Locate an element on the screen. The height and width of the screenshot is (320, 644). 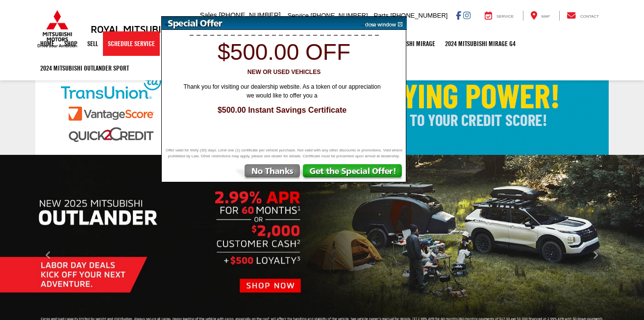
a: Contact is located at coordinates (583, 16).